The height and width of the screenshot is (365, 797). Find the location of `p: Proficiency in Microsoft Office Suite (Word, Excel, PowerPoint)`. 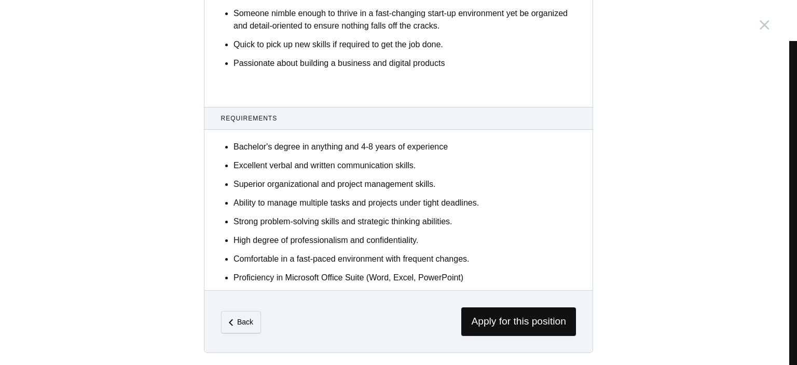

p: Proficiency in Microsoft Office Suite (Word, Excel, PowerPoint) is located at coordinates (405, 278).